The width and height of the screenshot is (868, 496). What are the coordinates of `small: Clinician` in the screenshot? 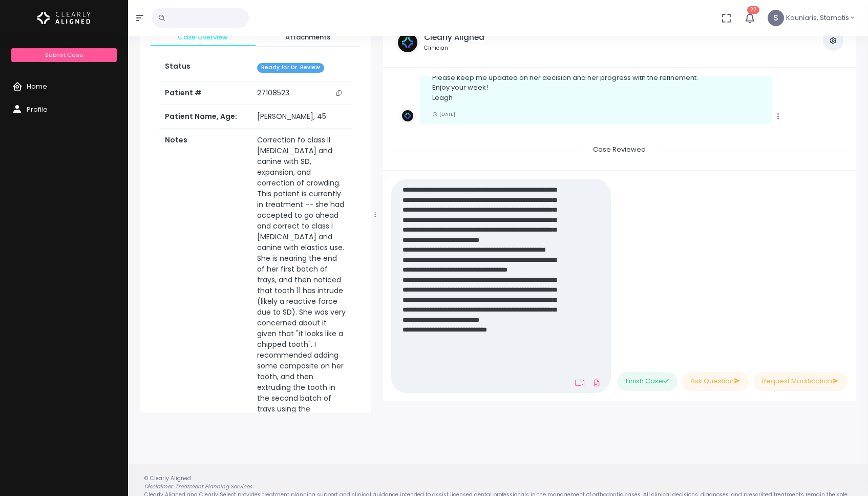 It's located at (454, 48).